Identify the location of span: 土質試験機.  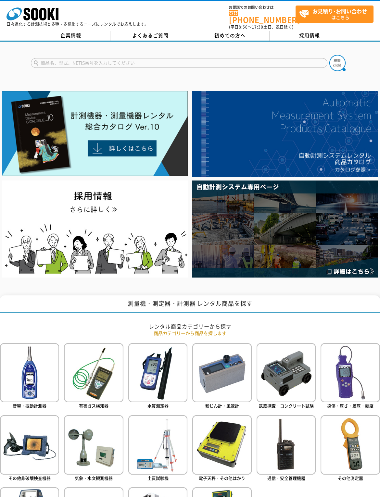
(158, 478).